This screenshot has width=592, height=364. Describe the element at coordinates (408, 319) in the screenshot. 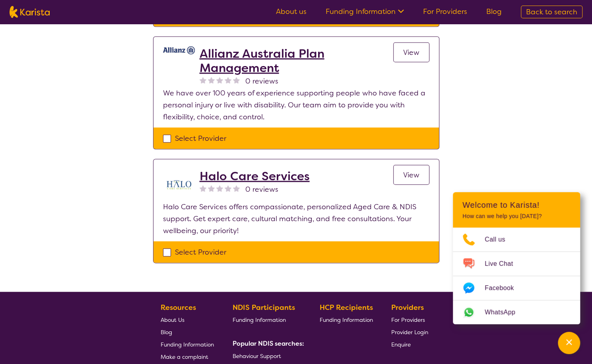

I see `span: For Providers` at that location.